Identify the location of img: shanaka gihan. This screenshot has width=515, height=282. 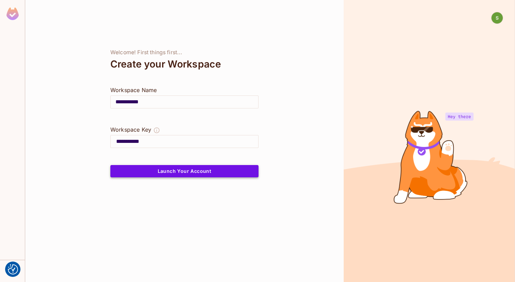
(497, 18).